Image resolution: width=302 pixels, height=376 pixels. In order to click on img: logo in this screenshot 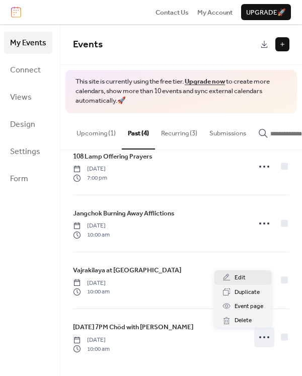, I will do `click(16, 12)`.